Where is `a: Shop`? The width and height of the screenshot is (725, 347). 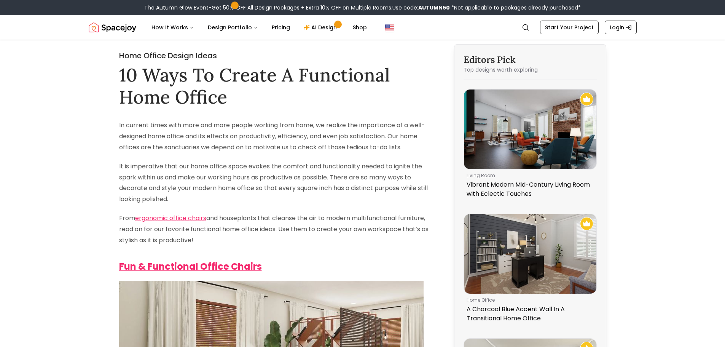 a: Shop is located at coordinates (360, 27).